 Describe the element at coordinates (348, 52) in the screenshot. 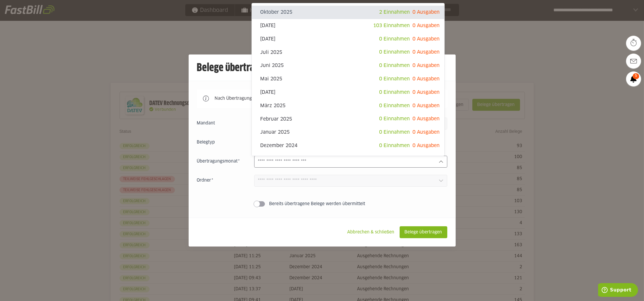

I see `sl-option: Juli 2025` at that location.